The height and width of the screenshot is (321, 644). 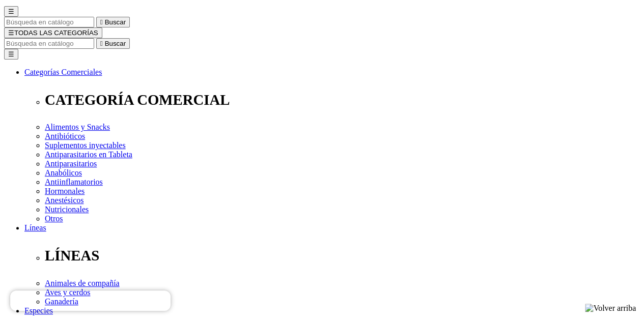 What do you see at coordinates (65, 135) in the screenshot?
I see `span: Antibióticos` at bounding box center [65, 135].